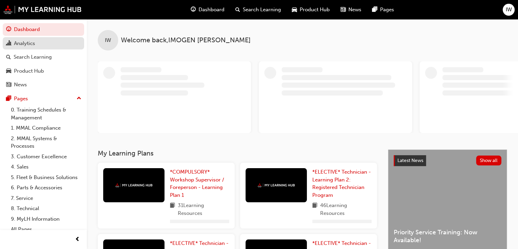 This screenshot has width=518, height=249. I want to click on span: chart-icon, so click(9, 44).